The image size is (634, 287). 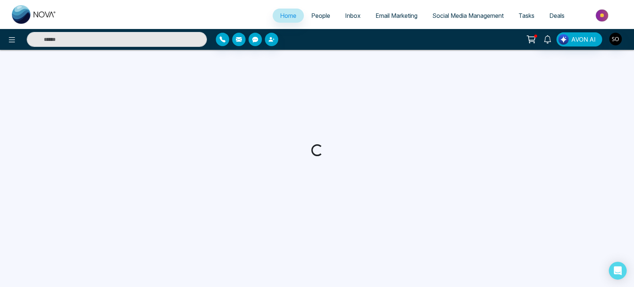 I want to click on span: Social Media Management, so click(x=468, y=16).